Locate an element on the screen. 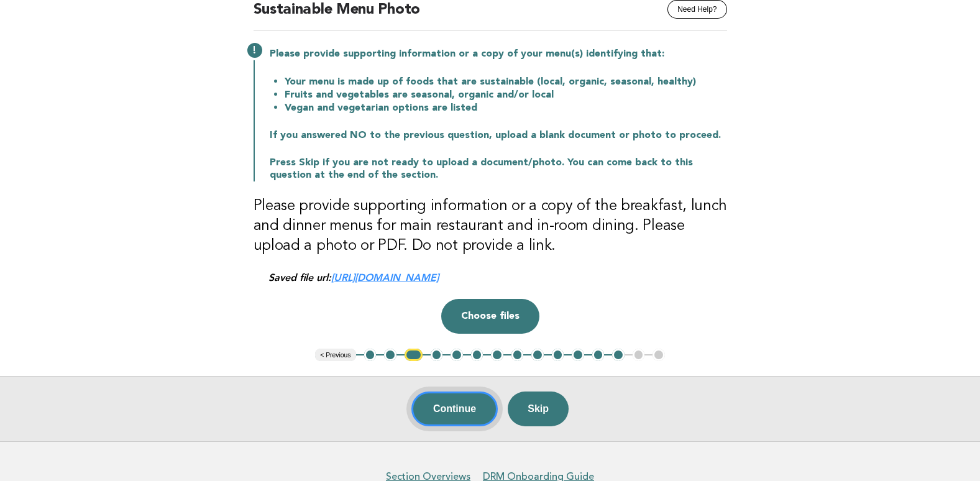 The image size is (980, 481). p: If you answered NO to the previous question, upload a blank document or photo to proceed. is located at coordinates (498, 135).